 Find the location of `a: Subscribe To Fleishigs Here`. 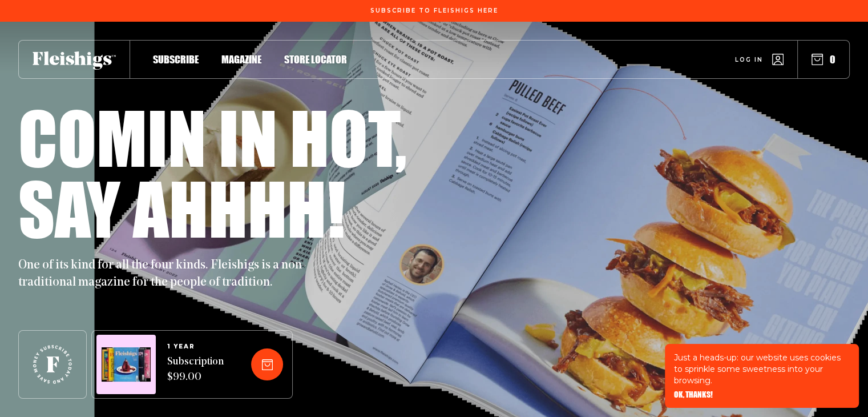

a: Subscribe To Fleishigs Here is located at coordinates (434, 10).